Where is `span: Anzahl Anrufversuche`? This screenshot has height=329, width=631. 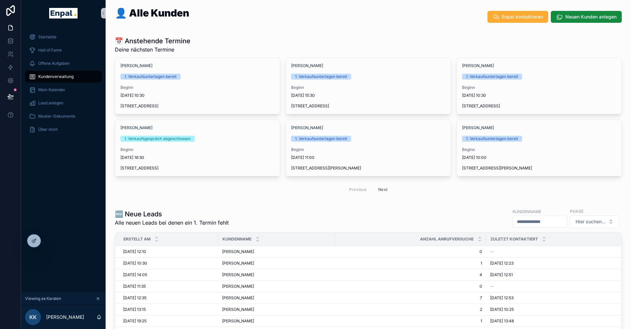
span: Anzahl Anrufversuche is located at coordinates (447, 239).